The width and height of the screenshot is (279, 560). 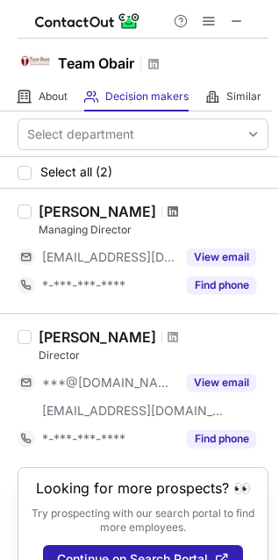 What do you see at coordinates (35, 61) in the screenshot?
I see `img: 7c2212e2ef83a7990ac71156207ffd3d` at bounding box center [35, 61].